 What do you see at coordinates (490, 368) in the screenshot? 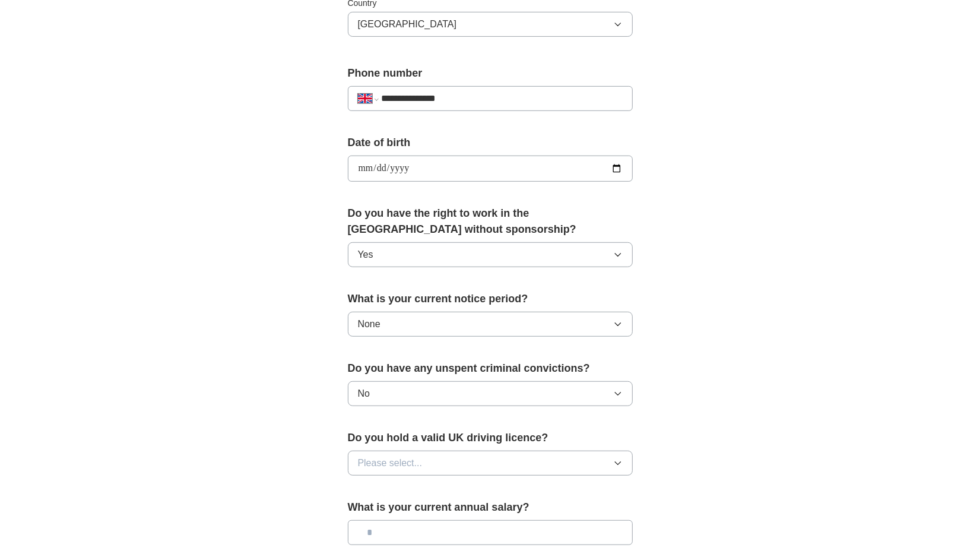
I see `label: Do you have any unspent criminal convictions?` at bounding box center [490, 368].